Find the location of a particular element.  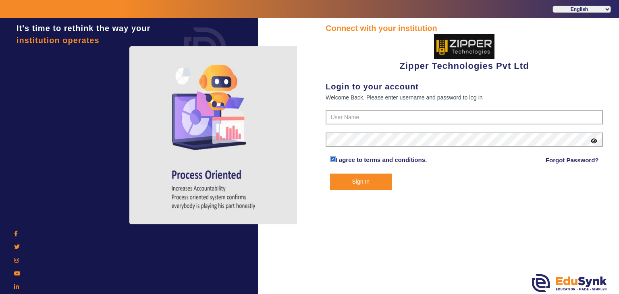

span: It's time to rethink the way your is located at coordinates (83, 28).